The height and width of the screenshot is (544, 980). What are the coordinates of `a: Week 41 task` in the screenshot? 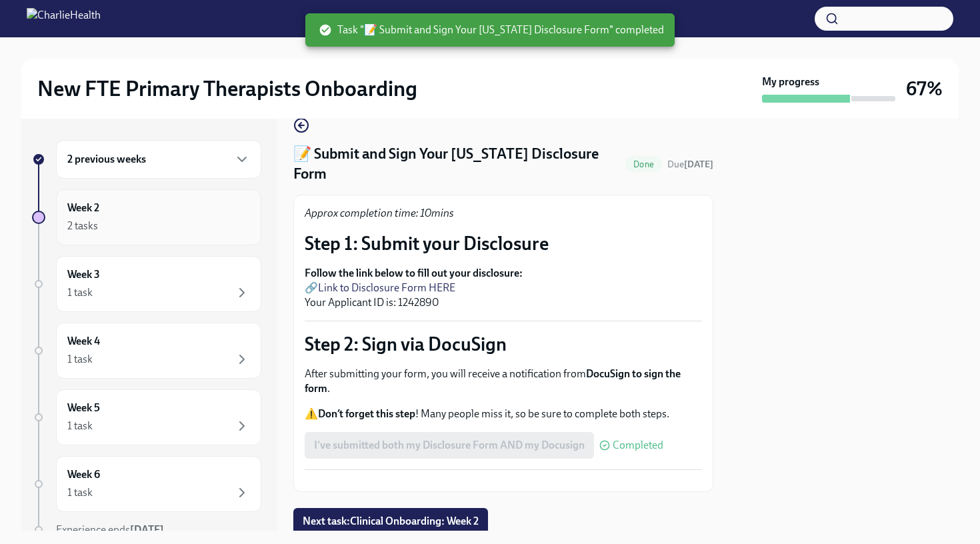 It's located at (147, 350).